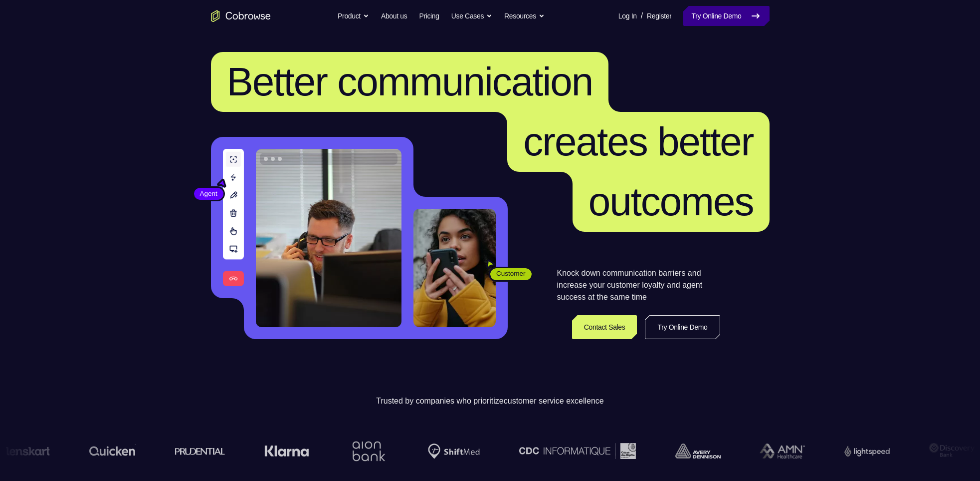 The width and height of the screenshot is (980, 481). Describe the element at coordinates (639, 285) in the screenshot. I see `p: Knock down communication barriers and increase your customer loyalty and agent success at the sam...` at that location.